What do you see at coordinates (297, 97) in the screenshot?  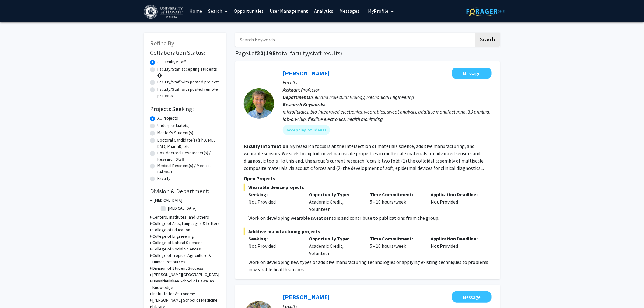 I see `b: Departments:` at bounding box center [297, 97].